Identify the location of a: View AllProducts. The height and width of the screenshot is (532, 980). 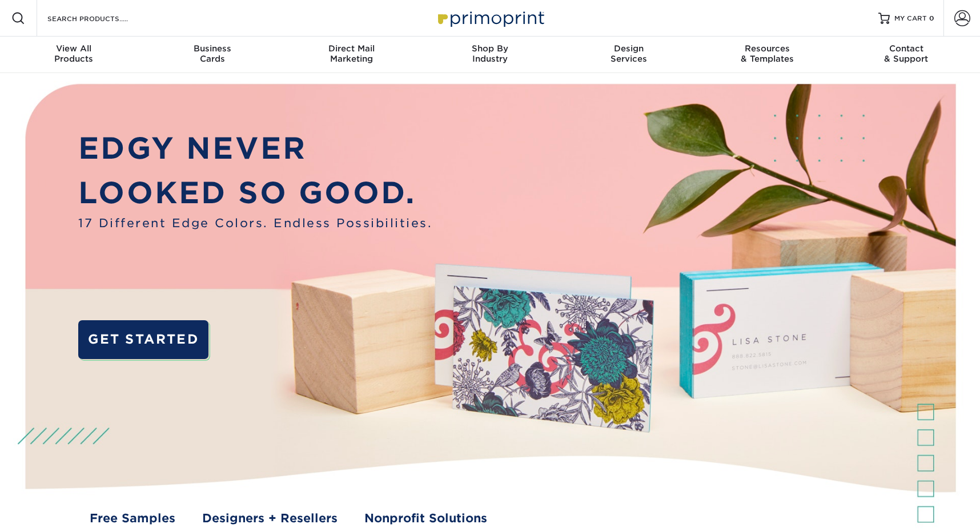
(73, 55).